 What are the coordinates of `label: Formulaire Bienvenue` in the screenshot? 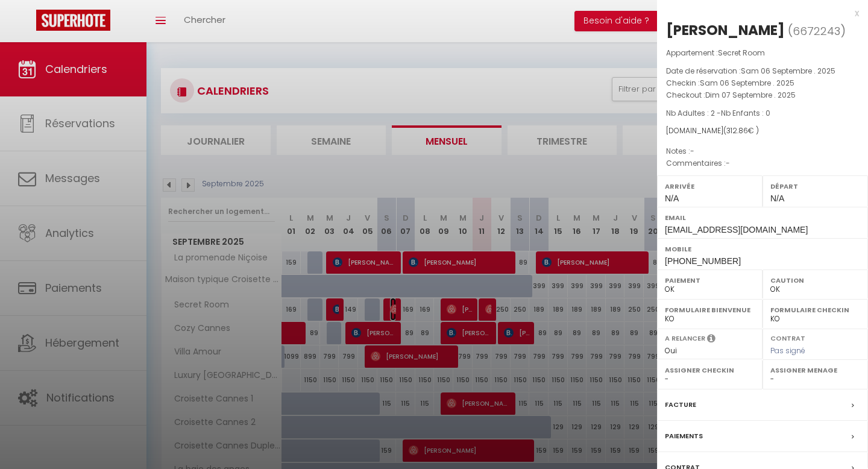 It's located at (710, 310).